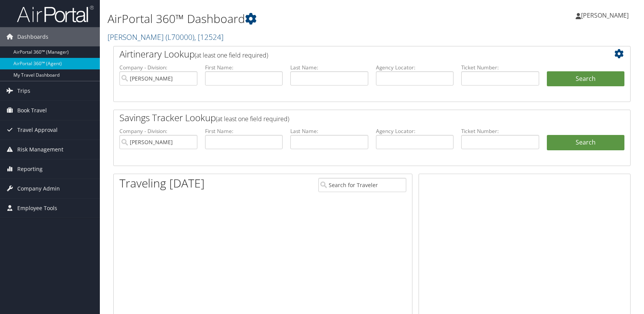  I want to click on input: search accounts, so click(158, 142).